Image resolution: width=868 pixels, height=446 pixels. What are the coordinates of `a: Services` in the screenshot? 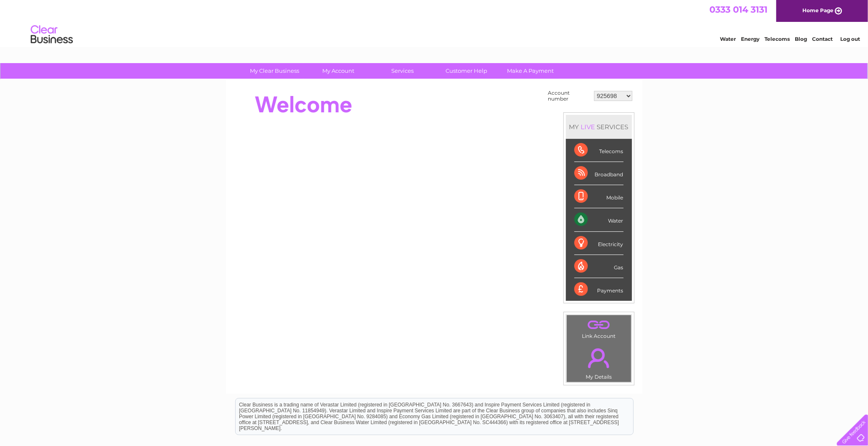 It's located at (402, 71).